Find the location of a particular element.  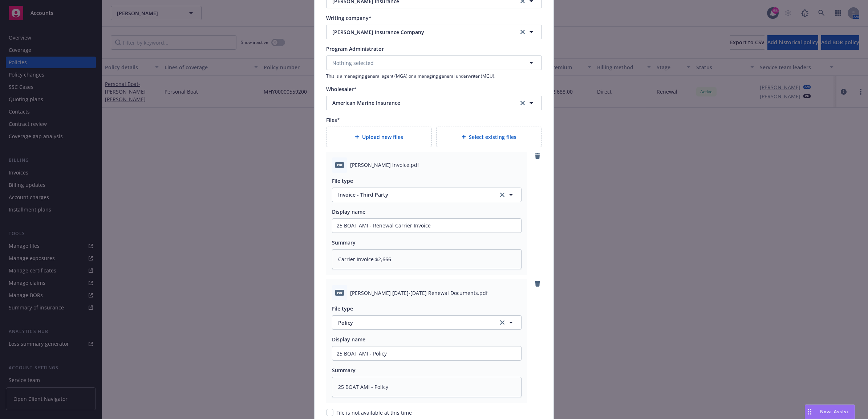

textarea: 25 BOAT AMI - Policy is located at coordinates (427, 387).